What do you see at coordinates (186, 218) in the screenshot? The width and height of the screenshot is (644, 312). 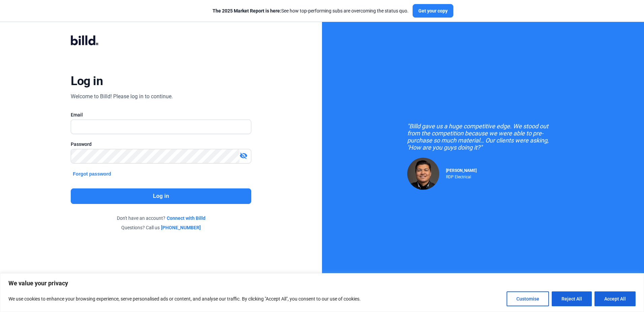 I see `a: Connect with Billd` at bounding box center [186, 218].